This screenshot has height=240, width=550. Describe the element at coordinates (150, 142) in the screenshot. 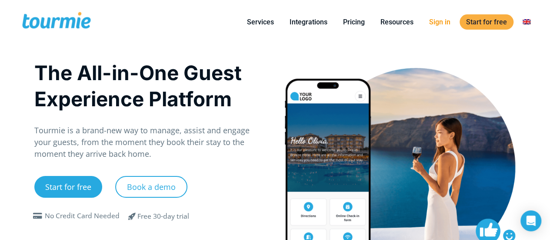

I see `p: Tourmie is a brand-new way to manage, assist and engage your guests, from the moment they book th...` at that location.